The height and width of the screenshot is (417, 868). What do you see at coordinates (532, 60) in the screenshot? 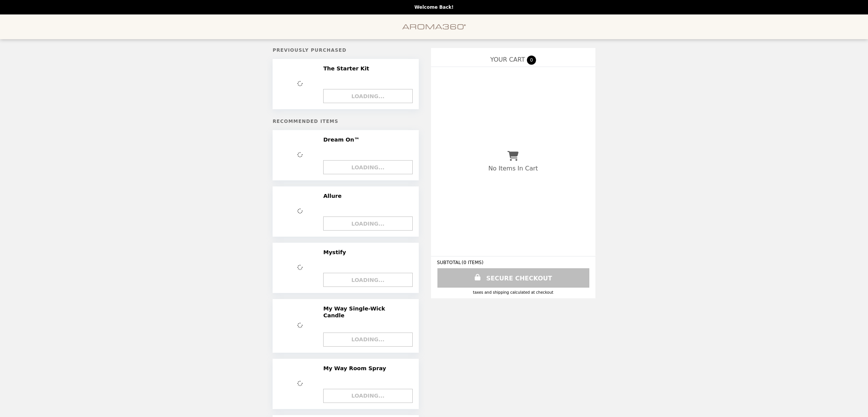
I see `span: 0` at bounding box center [532, 60].